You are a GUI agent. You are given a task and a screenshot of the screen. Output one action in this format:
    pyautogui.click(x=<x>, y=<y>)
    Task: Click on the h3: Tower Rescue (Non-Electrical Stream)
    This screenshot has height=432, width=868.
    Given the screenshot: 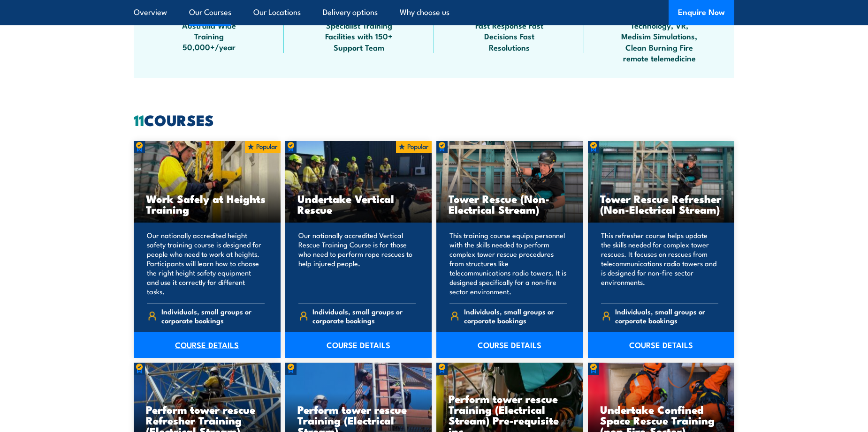 What is the action you would take?
    pyautogui.click(x=509, y=204)
    